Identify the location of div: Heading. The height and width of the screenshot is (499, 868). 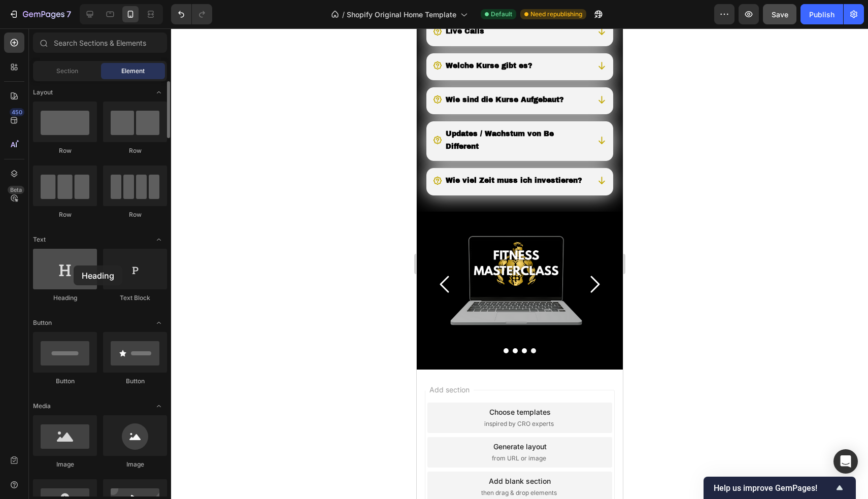
(65, 298).